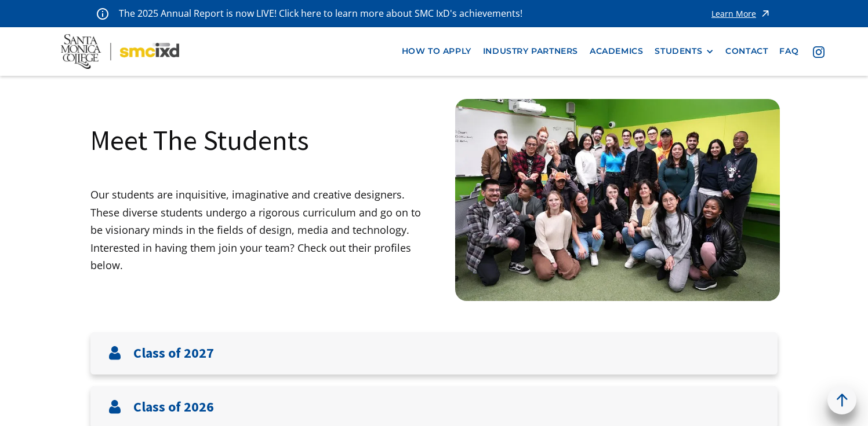 The width and height of the screenshot is (868, 426). I want to click on img: icon - instagram, so click(818, 53).